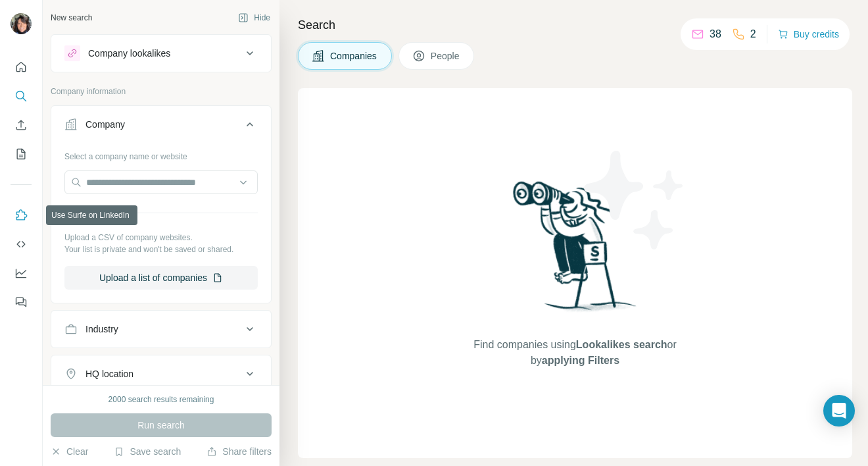 Image resolution: width=868 pixels, height=466 pixels. What do you see at coordinates (575, 250) in the screenshot?
I see `img: Surfe Illustration - Woman searching with binoculars` at bounding box center [575, 250].